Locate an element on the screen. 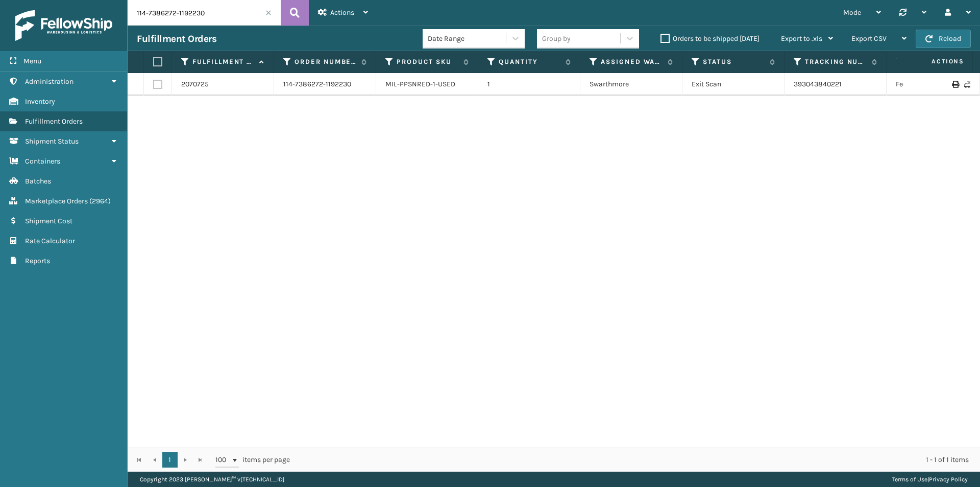 Image resolution: width=980 pixels, height=487 pixels. span: Export to .xls is located at coordinates (801, 38).